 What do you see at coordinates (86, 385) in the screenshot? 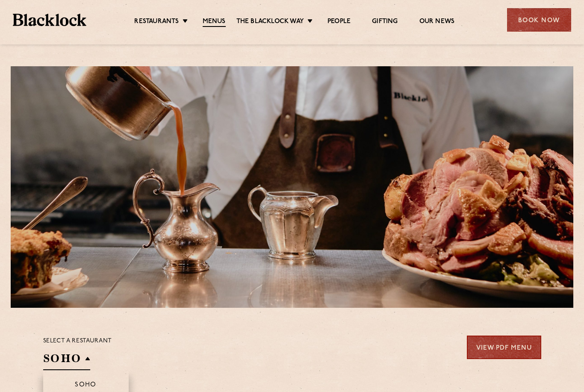
I see `p: Soho` at bounding box center [86, 385].